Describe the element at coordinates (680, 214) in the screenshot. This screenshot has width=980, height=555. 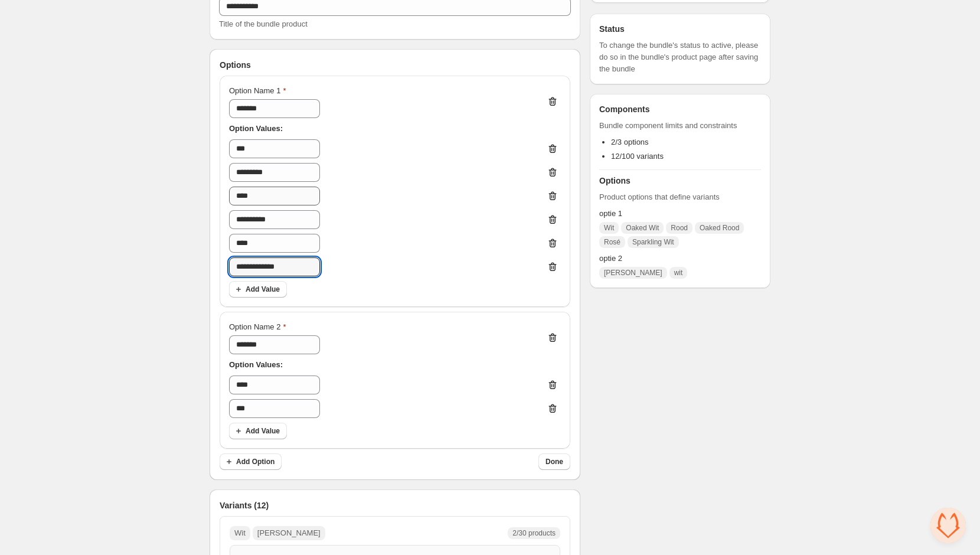
I see `span: optie 1` at that location.